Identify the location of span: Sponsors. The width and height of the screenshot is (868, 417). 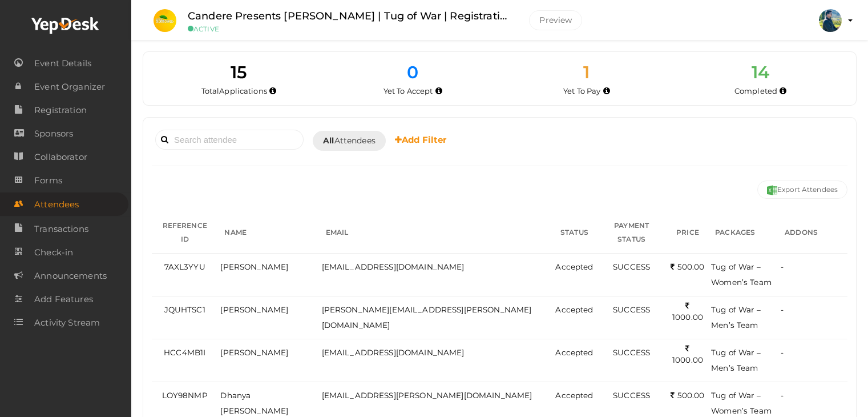
(54, 133).